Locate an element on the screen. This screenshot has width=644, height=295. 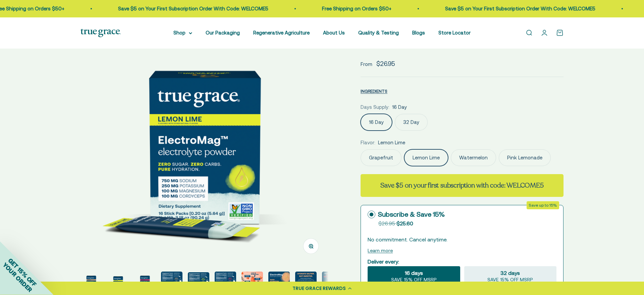
a: Blogs is located at coordinates (419, 32).